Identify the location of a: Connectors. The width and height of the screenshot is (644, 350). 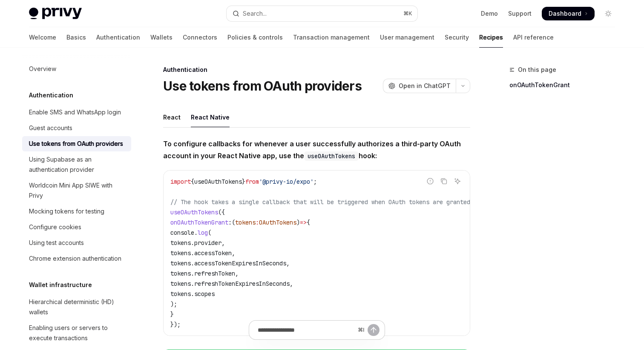
(199, 37).